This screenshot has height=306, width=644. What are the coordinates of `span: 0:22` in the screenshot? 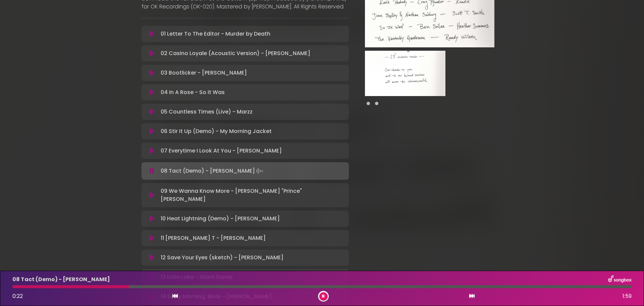 It's located at (18, 296).